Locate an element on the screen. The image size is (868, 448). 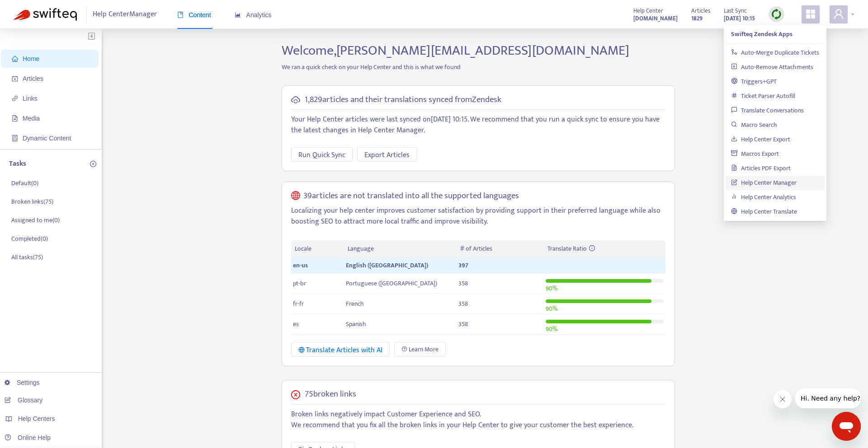
span: en-us is located at coordinates (300, 265).